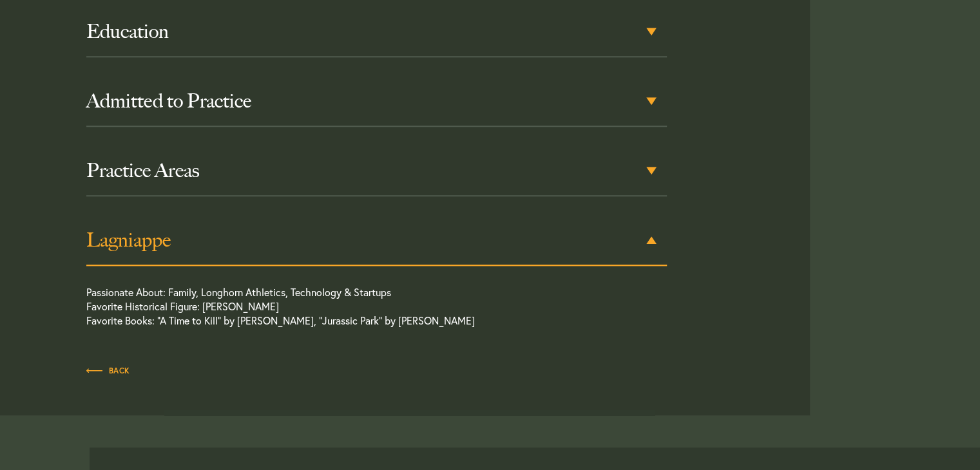 The height and width of the screenshot is (470, 980). I want to click on h3: Practice Areas, so click(377, 171).